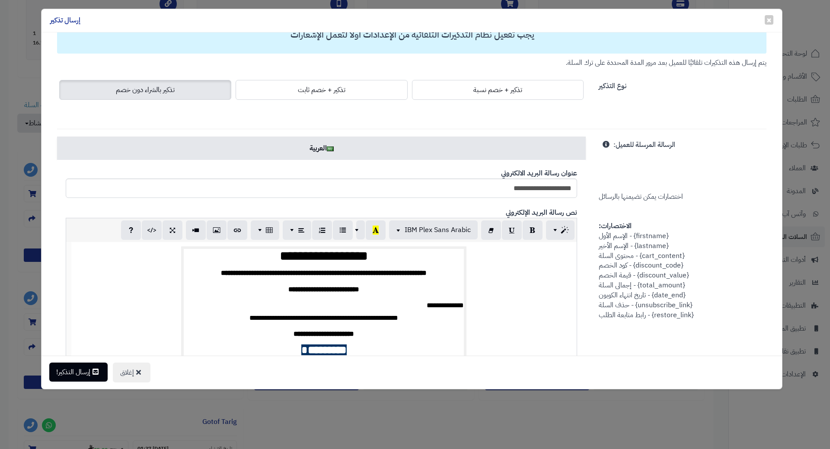  I want to click on button: إرسال التذكير!, so click(78, 372).